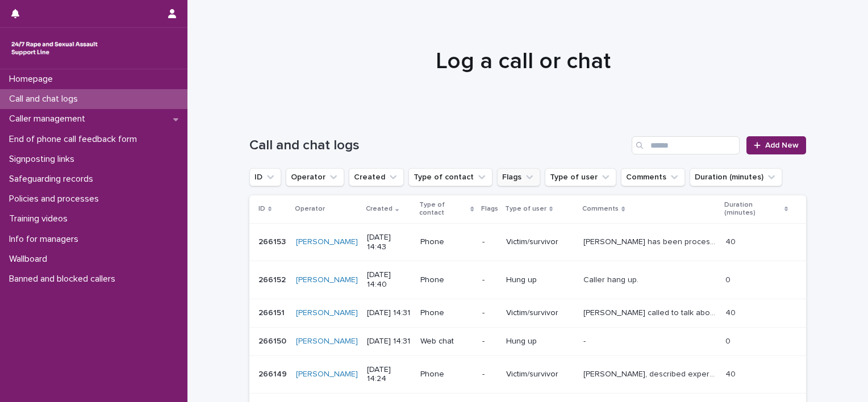 The image size is (868, 402). What do you see at coordinates (752, 209) in the screenshot?
I see `p: Duration (minutes)` at bounding box center [752, 209].